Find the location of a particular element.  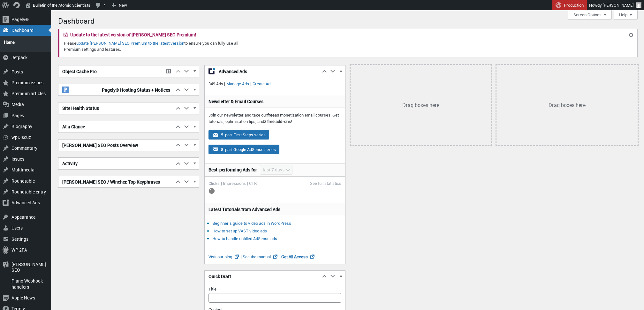

span: Quick Draft is located at coordinates (219, 277).